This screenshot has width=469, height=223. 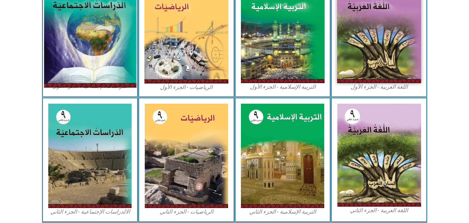 I want to click on figcaption: الالدراسات الإجتماعية - الجزء الثاني, so click(x=90, y=211).